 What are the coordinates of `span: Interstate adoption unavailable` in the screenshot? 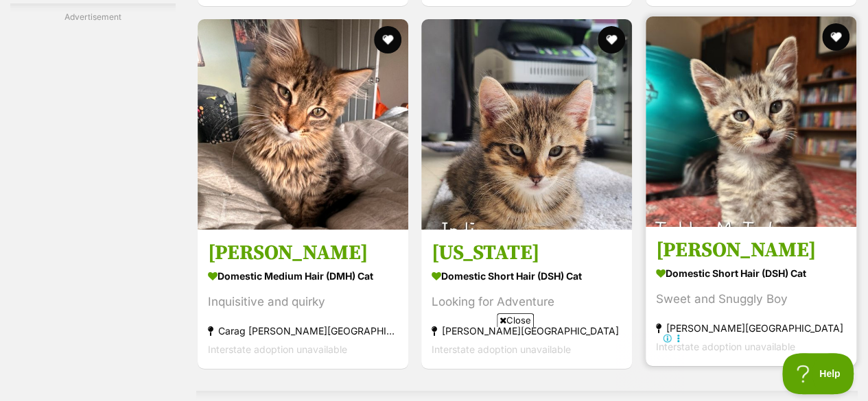 It's located at (725, 346).